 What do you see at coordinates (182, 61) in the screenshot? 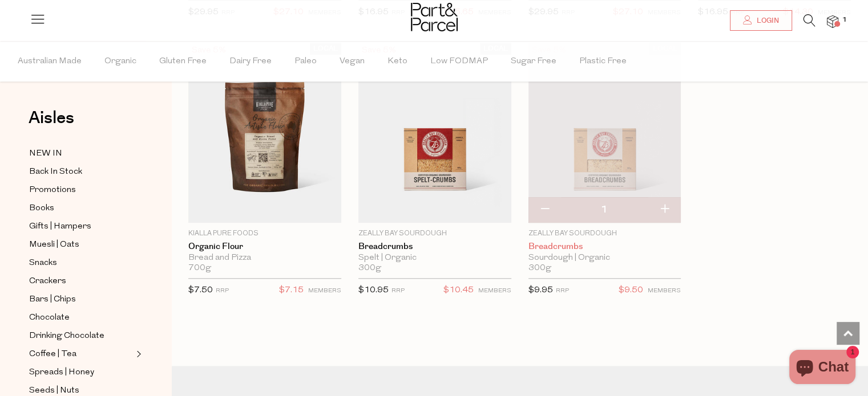
I see `span: Gluten Free` at bounding box center [182, 61].